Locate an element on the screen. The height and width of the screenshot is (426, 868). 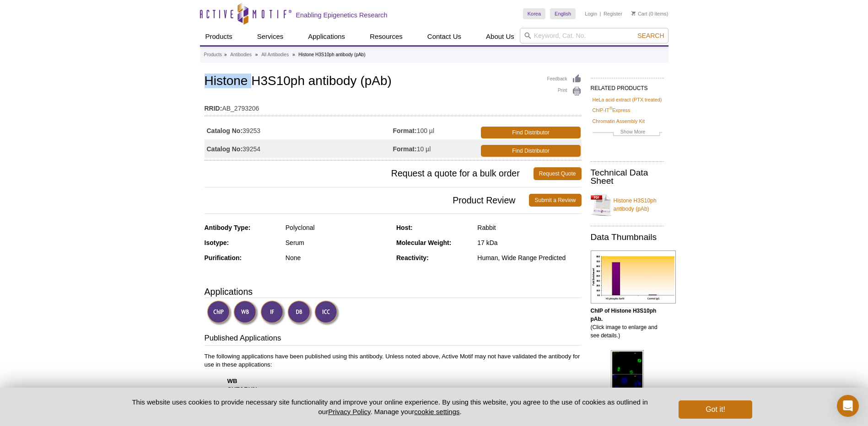
a: Histone H3S10ph antibody (pAb) is located at coordinates (628, 205).